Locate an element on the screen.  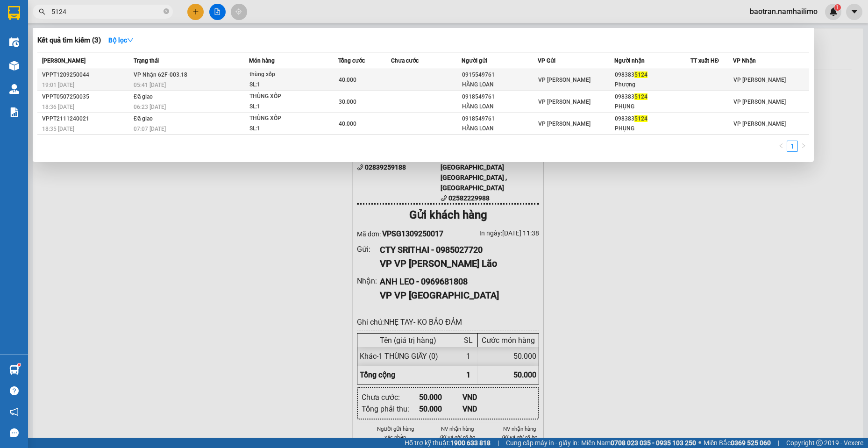
span: Chưa cước is located at coordinates (405, 61).